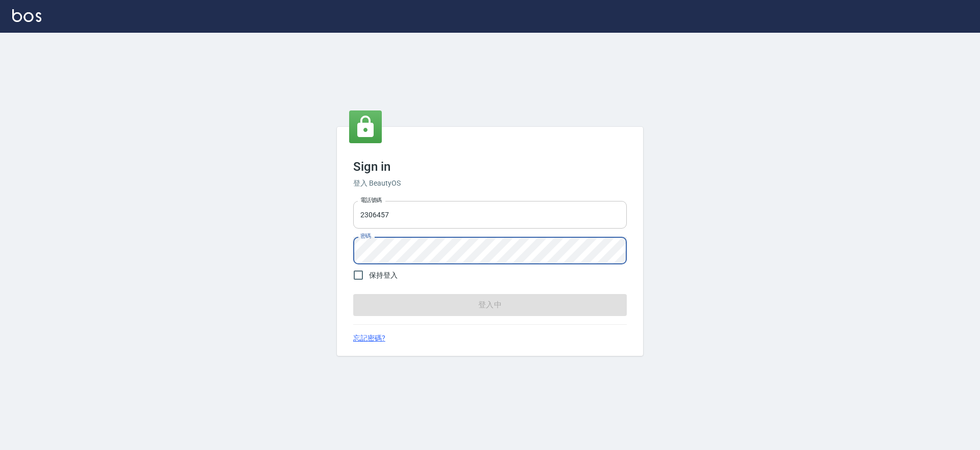 This screenshot has width=980, height=450. What do you see at coordinates (383, 275) in the screenshot?
I see `span: 保持登入` at bounding box center [383, 275].